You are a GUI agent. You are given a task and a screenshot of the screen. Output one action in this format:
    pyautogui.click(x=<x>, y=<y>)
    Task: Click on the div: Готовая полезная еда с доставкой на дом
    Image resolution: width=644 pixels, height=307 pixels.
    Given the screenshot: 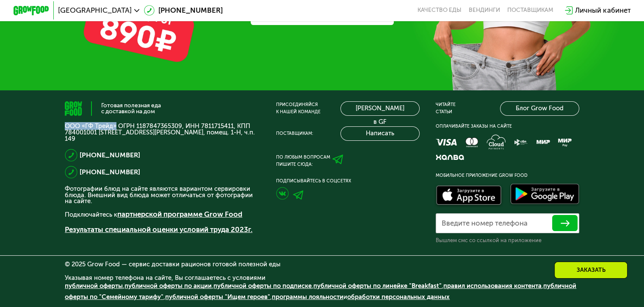 What is the action you would take?
    pyautogui.click(x=131, y=108)
    